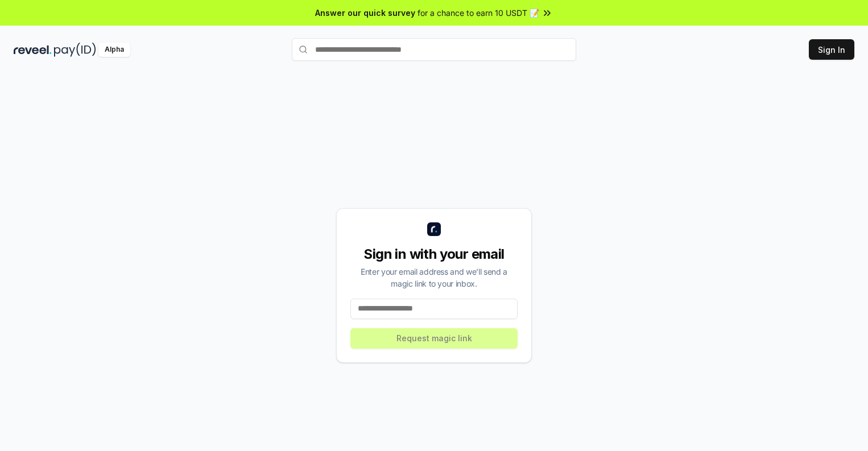 Image resolution: width=868 pixels, height=451 pixels. Describe the element at coordinates (434, 278) in the screenshot. I see `div: Enter your email address and we’ll send a magic link to your inbox.` at that location.